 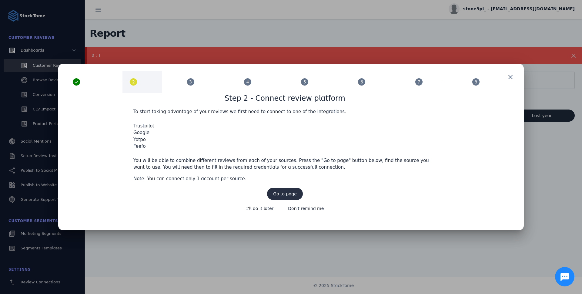 What do you see at coordinates (76, 82) in the screenshot?
I see `mat-icon: done` at bounding box center [76, 82].